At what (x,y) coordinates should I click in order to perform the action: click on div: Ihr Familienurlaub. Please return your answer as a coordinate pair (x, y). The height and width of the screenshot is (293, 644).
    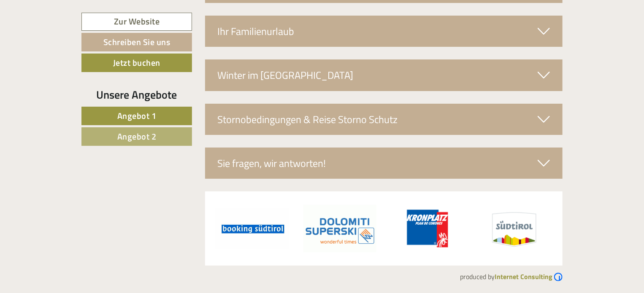
    Looking at the image, I should click on (384, 31).